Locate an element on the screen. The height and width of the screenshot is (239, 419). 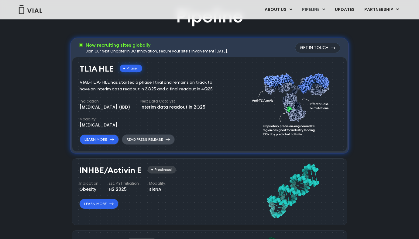
a: Read Press Release is located at coordinates (148, 140).